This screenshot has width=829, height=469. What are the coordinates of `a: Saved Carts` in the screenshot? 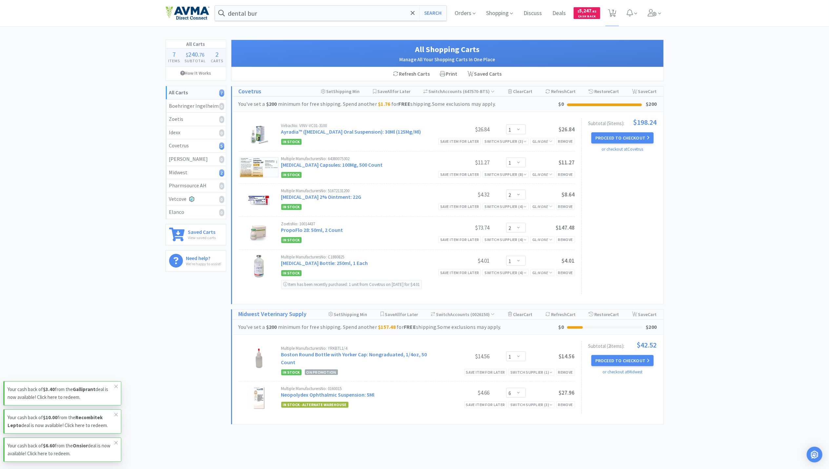 It's located at (484, 74).